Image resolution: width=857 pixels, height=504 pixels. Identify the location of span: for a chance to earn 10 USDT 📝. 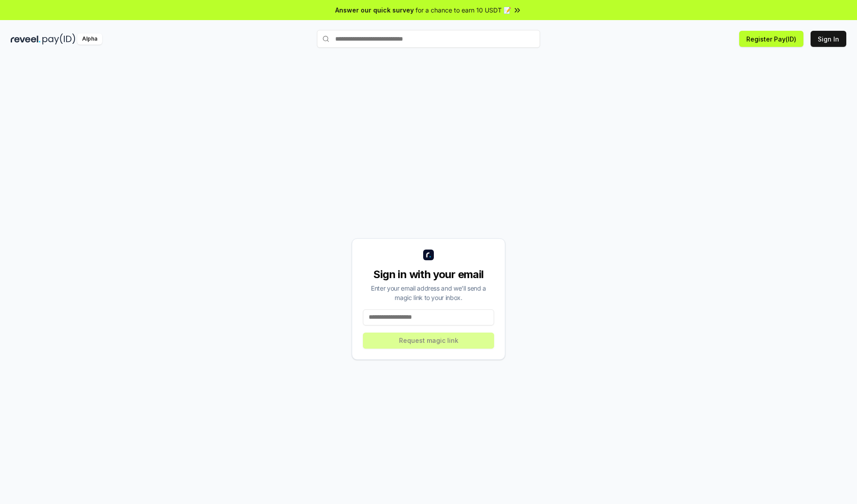
(463, 10).